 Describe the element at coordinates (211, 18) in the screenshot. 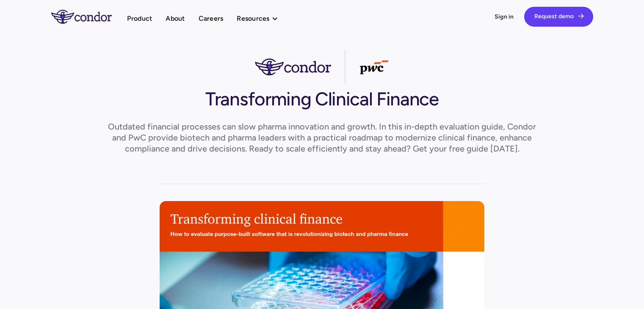

I see `a: Careers` at that location.